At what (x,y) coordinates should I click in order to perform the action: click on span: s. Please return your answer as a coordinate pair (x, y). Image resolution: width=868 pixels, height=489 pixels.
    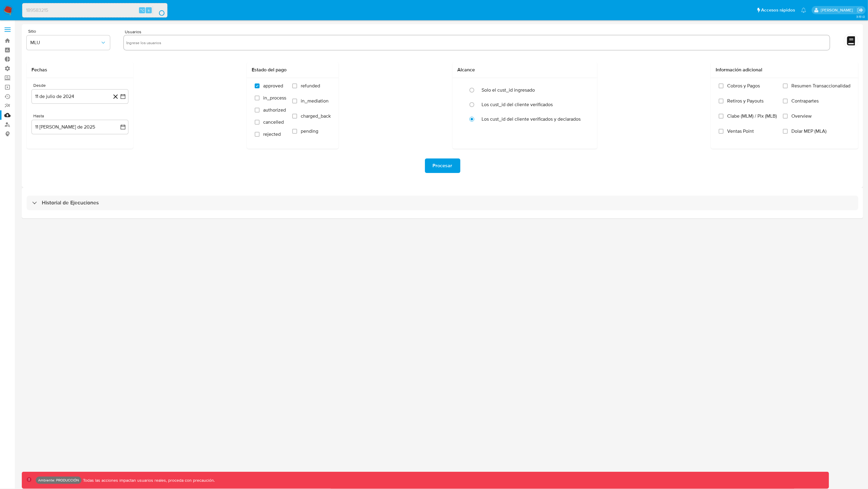
    Looking at the image, I should click on (149, 10).